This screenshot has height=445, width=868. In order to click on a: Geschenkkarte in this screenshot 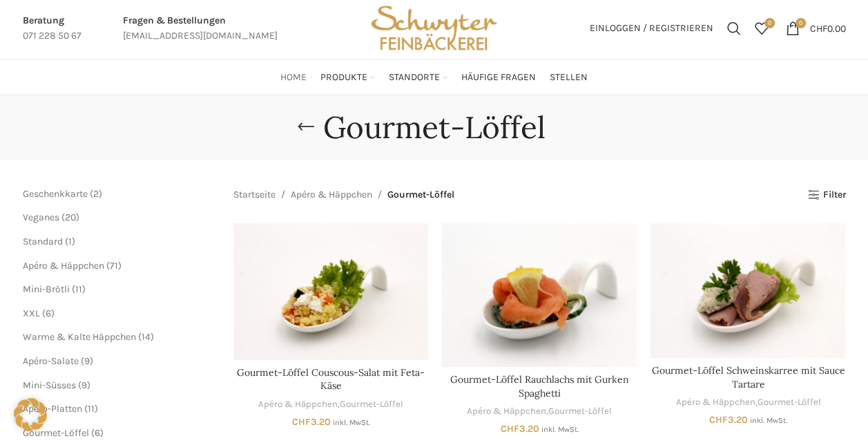, I will do `click(56, 193)`.